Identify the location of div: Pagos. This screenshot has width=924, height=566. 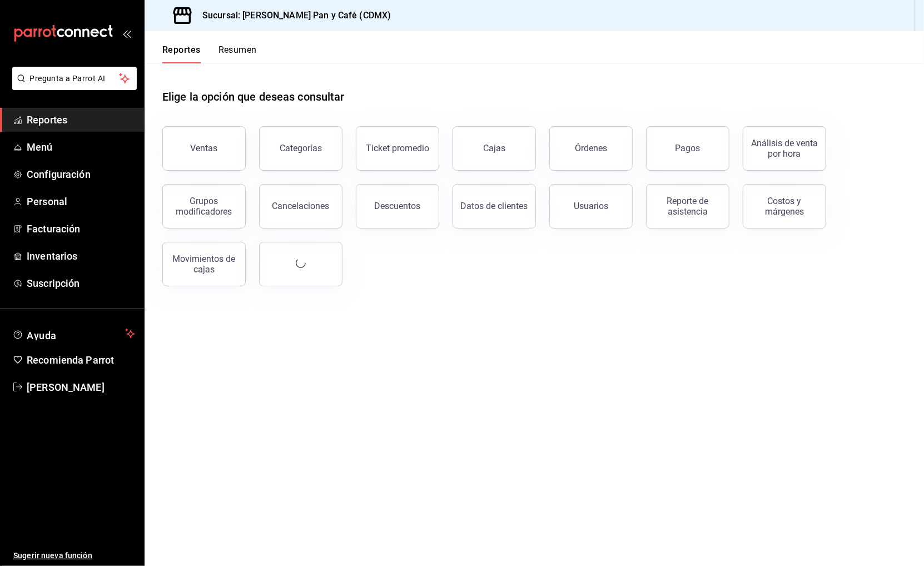
(688, 148).